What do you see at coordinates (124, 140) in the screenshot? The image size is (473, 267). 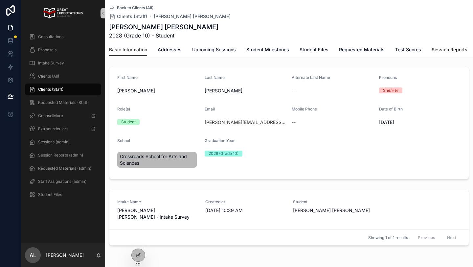 I see `span: School` at bounding box center [124, 140].